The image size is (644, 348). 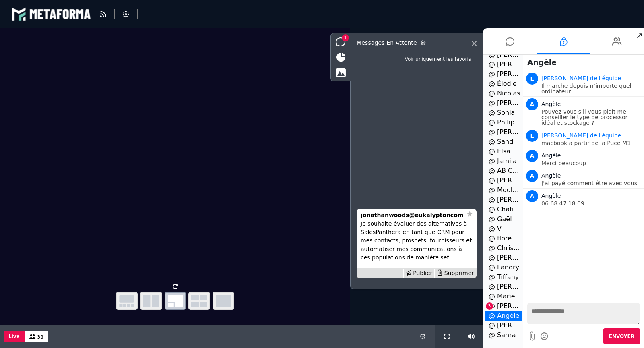 What do you see at coordinates (438, 59) in the screenshot?
I see `div: Voir uniquement les favoris` at bounding box center [438, 59].